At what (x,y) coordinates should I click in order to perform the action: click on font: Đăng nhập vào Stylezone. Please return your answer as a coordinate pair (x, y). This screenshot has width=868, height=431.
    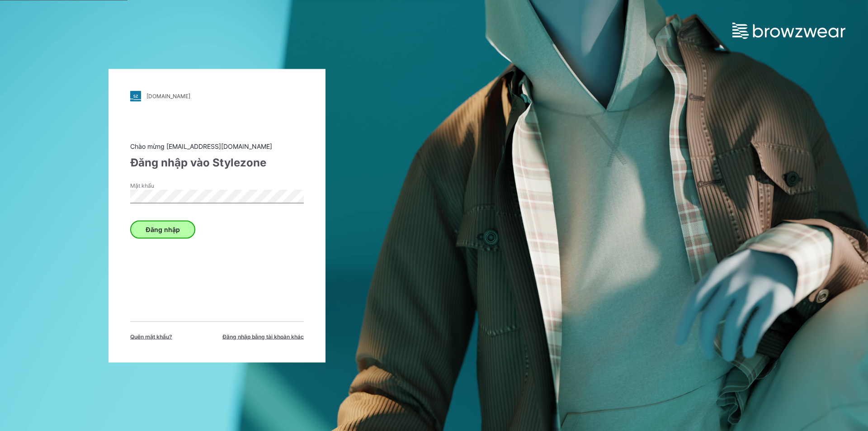
    Looking at the image, I should click on (198, 162).